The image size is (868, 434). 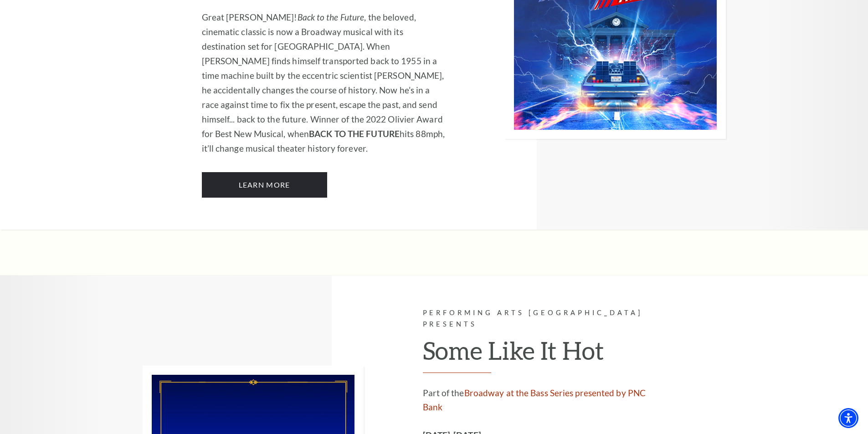 I want to click on p: Part of the, so click(x=545, y=400).